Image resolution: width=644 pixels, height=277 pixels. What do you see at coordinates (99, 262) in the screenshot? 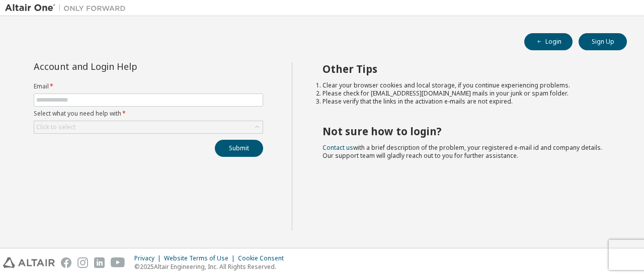
I see `img: linkedin.svg` at bounding box center [99, 262].